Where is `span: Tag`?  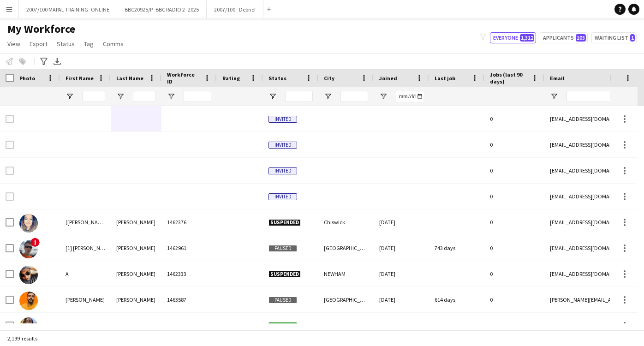
span: Tag is located at coordinates (89, 44).